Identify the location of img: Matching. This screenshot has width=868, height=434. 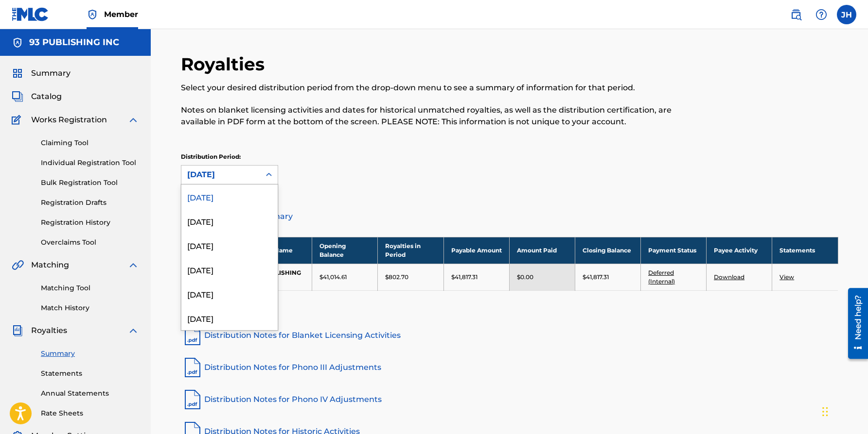
(17, 266).